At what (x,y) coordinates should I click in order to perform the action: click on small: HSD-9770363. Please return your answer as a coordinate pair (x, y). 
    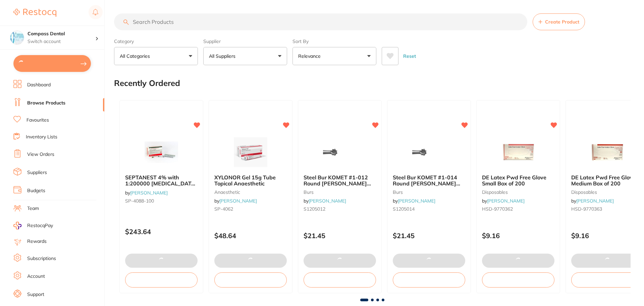
    Looking at the image, I should click on (608, 209).